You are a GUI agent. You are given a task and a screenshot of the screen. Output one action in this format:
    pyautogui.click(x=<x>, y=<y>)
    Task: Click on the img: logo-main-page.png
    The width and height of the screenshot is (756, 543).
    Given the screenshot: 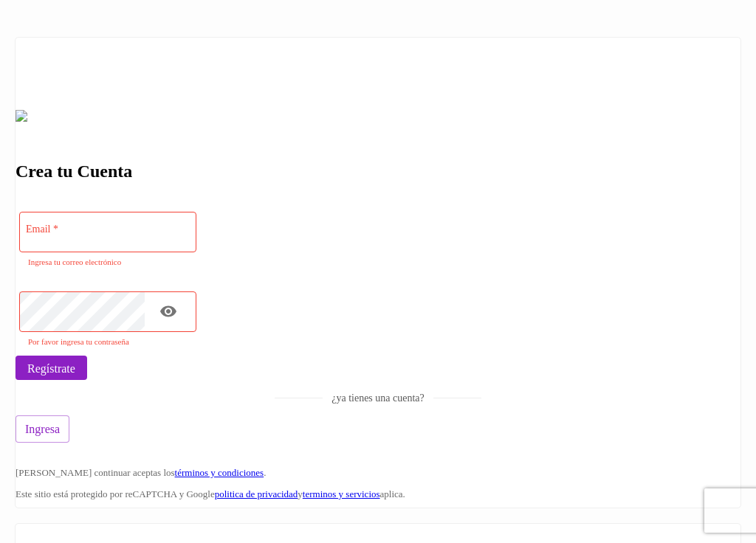 What is the action you would take?
    pyautogui.click(x=21, y=80)
    